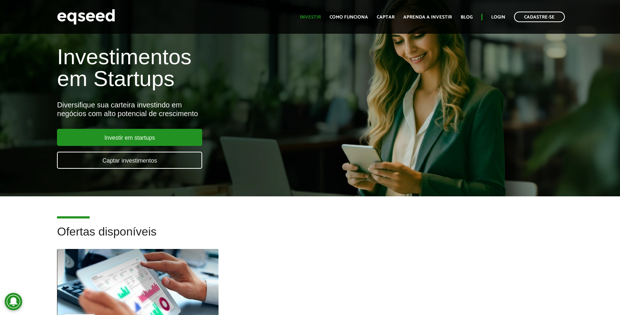 The width and height of the screenshot is (620, 315). What do you see at coordinates (310, 17) in the screenshot?
I see `a: Investir` at bounding box center [310, 17].